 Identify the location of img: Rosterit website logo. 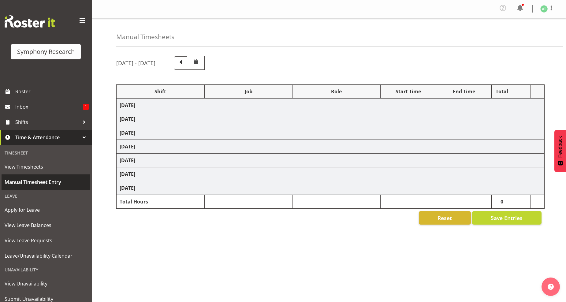
(30, 21).